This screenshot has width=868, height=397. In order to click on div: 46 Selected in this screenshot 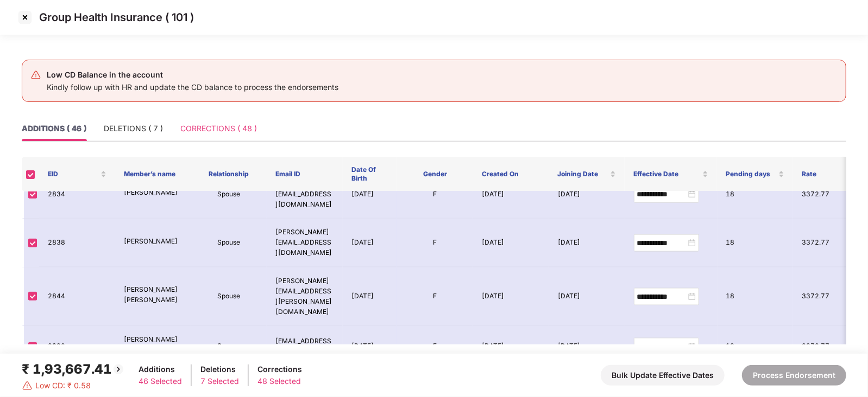, I will do `click(160, 381)`.